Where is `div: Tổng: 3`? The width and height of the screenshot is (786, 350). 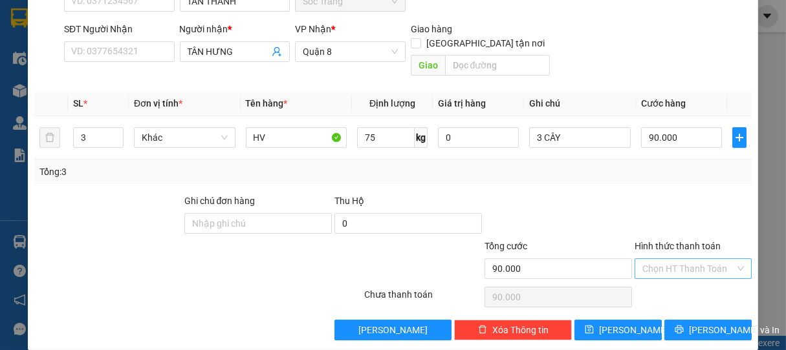
div: Tổng: 3 is located at coordinates (172, 172).